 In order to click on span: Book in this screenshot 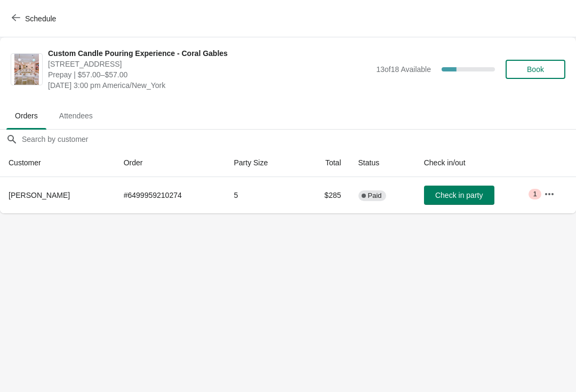, I will do `click(536, 70)`.